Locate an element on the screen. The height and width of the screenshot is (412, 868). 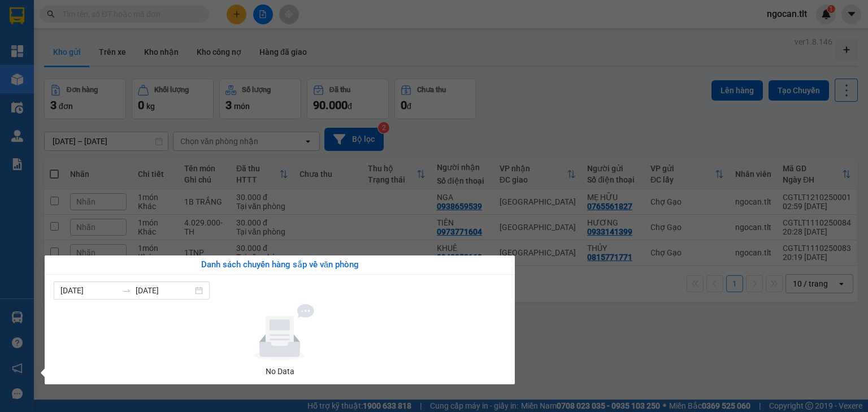
div: Danh sách chuyến hàng sắp về văn phòng is located at coordinates (280, 265).